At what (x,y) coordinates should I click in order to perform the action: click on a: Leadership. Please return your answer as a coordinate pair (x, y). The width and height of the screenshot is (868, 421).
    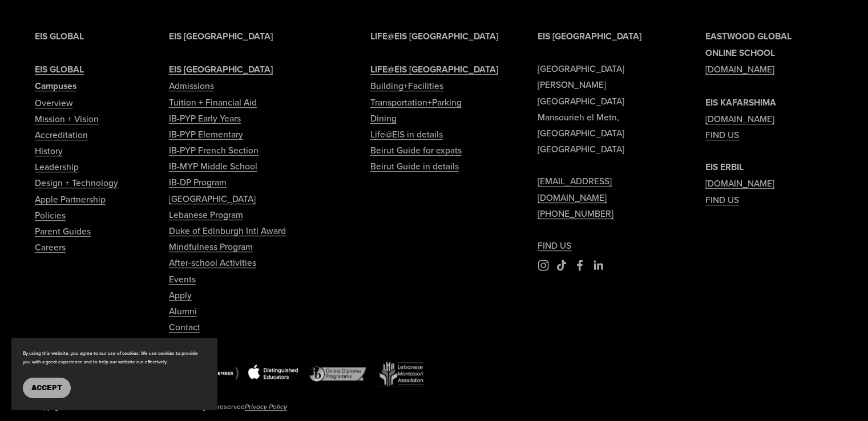
    Looking at the image, I should click on (56, 166).